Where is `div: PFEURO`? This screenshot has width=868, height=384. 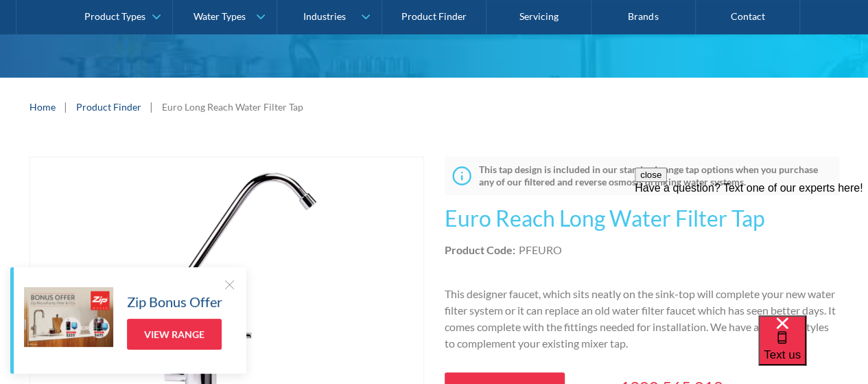
div: PFEURO is located at coordinates (540, 250).